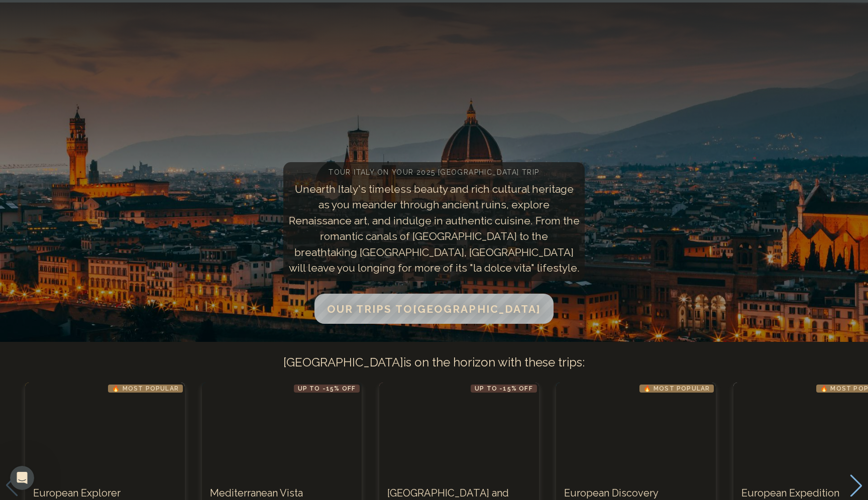 This screenshot has height=500, width=868. I want to click on h3: European Explorer, so click(105, 493).